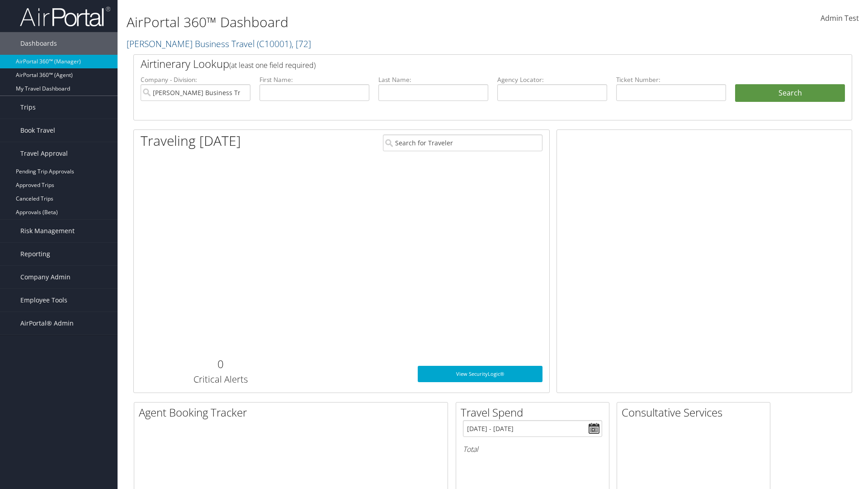  Describe the element at coordinates (552, 80) in the screenshot. I see `label: Agency Locator:` at that location.